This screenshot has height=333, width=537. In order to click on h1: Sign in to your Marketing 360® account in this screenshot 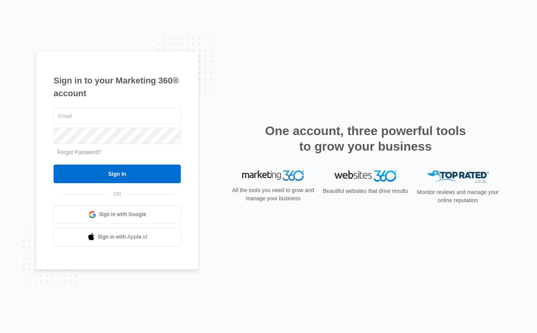, I will do `click(117, 87)`.